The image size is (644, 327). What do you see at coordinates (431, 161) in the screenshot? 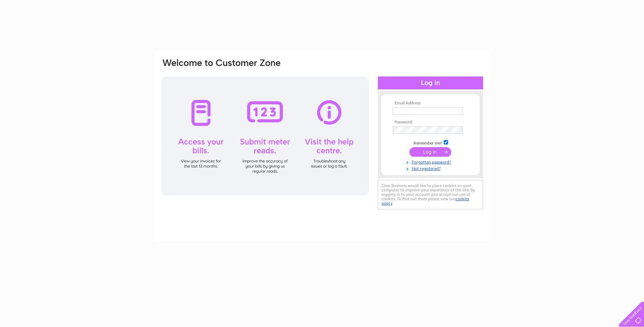
I see `a: Forgotten password?` at bounding box center [431, 161].